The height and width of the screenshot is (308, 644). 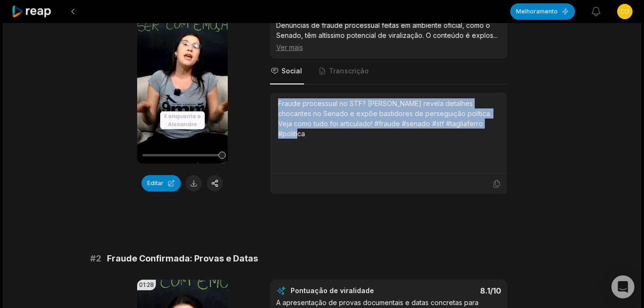 What do you see at coordinates (536, 12) in the screenshot?
I see `font: Melhoramento` at bounding box center [536, 12].